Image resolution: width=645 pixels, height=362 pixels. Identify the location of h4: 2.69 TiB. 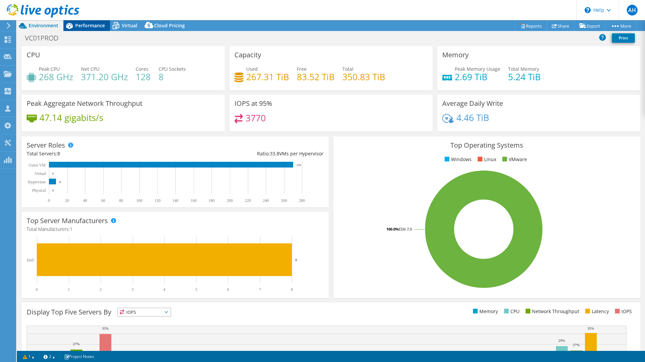
(477, 77).